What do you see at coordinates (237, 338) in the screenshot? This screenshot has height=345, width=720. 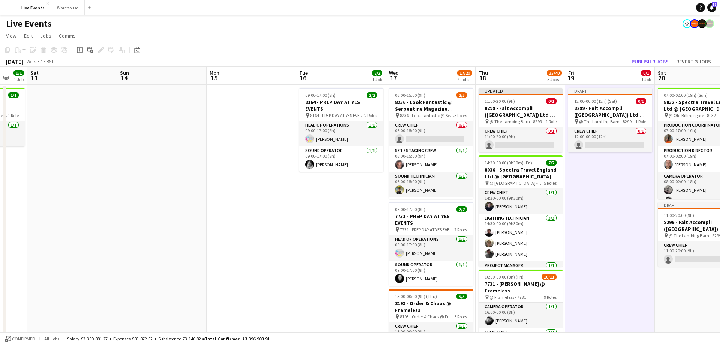 I see `span: Total Confirmed £3 396 900.91` at bounding box center [237, 338].